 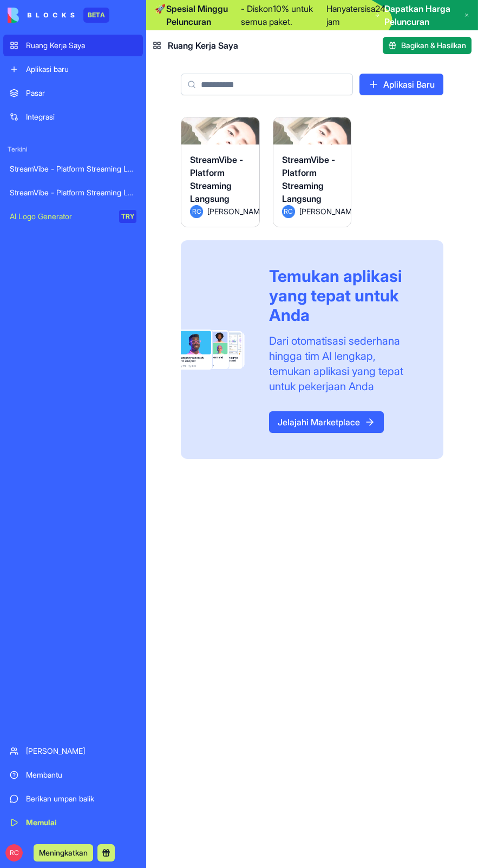 I want to click on font: Terkini, so click(x=17, y=149).